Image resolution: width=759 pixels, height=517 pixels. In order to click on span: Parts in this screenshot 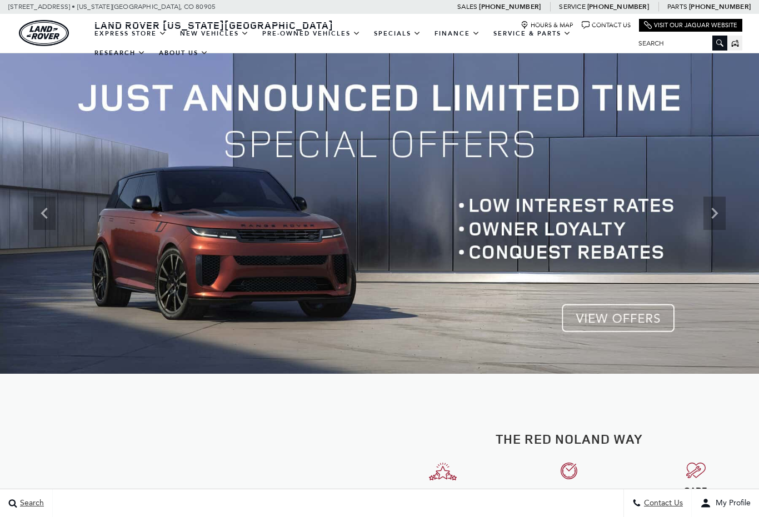, I will do `click(677, 7)`.